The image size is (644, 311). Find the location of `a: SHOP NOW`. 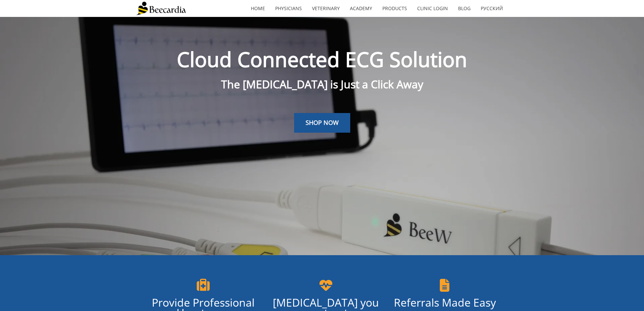

a: SHOP NOW is located at coordinates (322, 123).